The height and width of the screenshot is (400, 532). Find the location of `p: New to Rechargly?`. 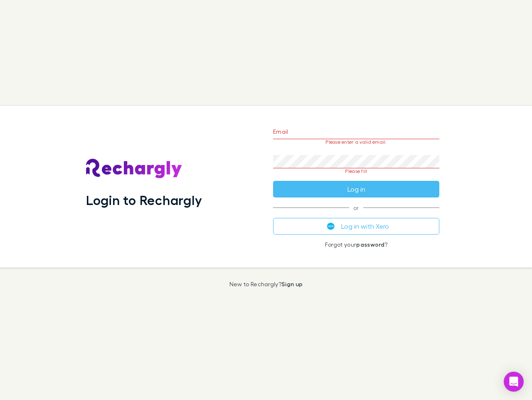

p: New to Rechargly? is located at coordinates (266, 284).